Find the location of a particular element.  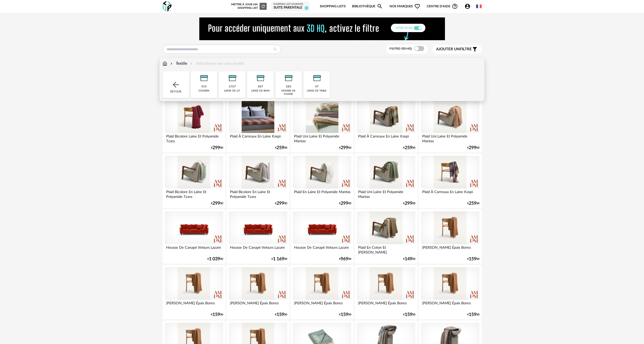

span: Ajouter un is located at coordinates (448, 49).